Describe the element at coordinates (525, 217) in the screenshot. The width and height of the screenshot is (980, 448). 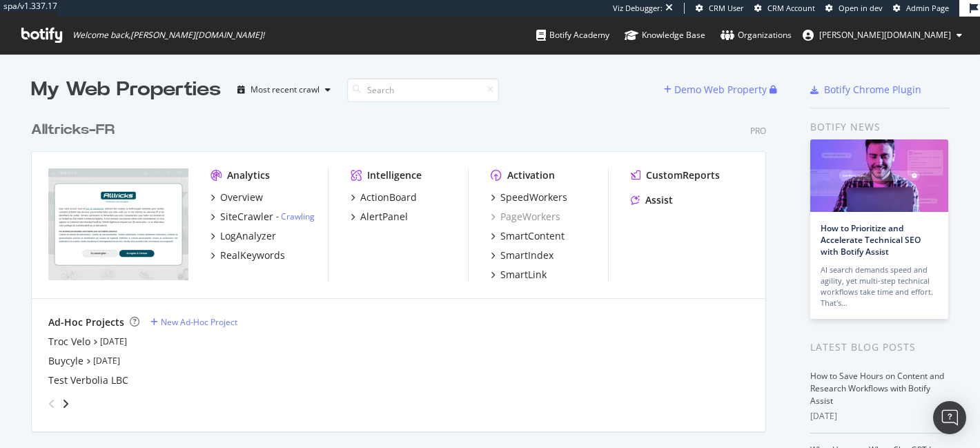
I see `div: PageWorkers` at that location.